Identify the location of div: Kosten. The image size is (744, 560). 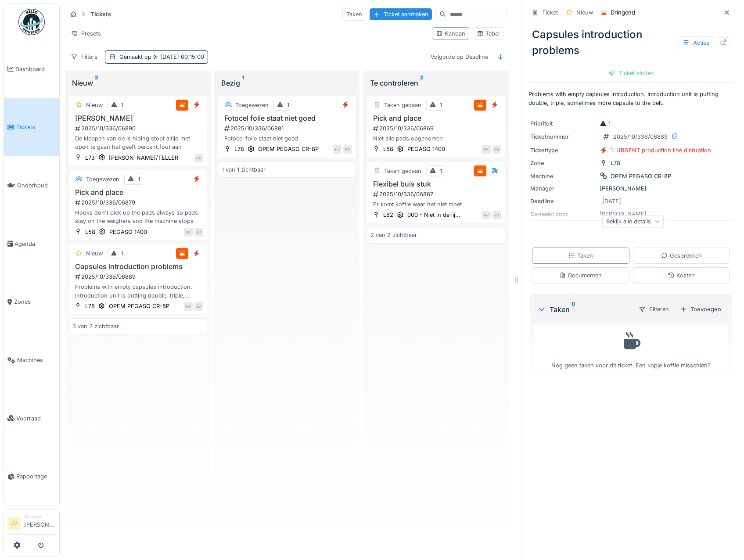
(682, 275).